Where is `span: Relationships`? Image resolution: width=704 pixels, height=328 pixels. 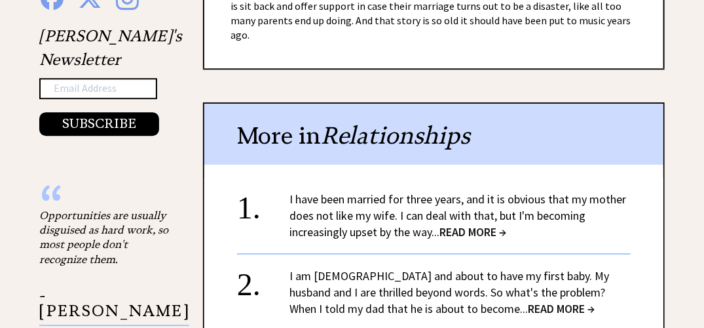
span: Relationships is located at coordinates (396, 135).